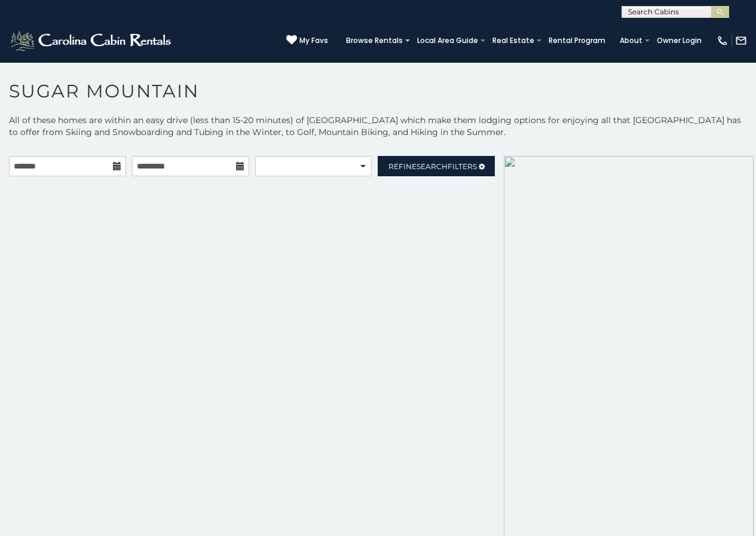  What do you see at coordinates (92, 40) in the screenshot?
I see `img: White-1-2.png` at bounding box center [92, 40].